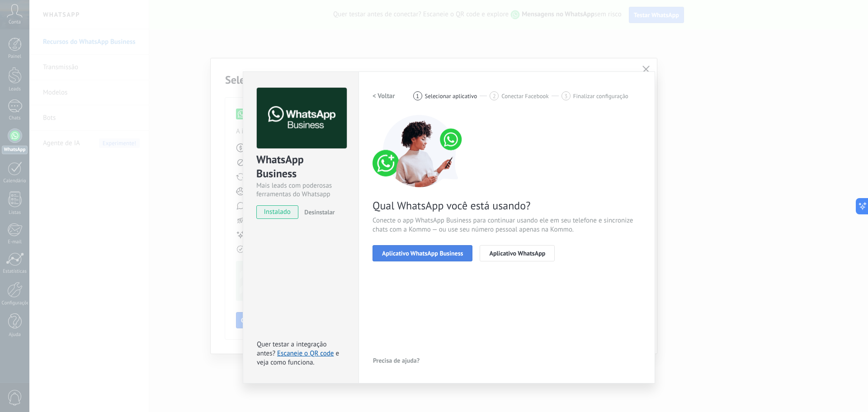 Image resolution: width=868 pixels, height=412 pixels. I want to click on button: < Voltar, so click(384, 96).